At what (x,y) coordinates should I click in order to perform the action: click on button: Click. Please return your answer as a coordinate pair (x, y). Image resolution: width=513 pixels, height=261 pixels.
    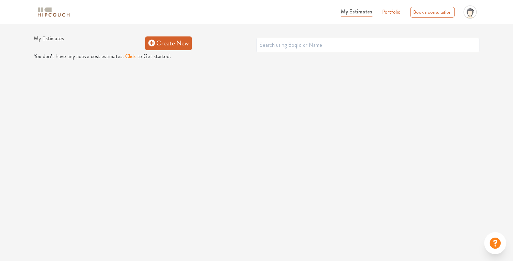
    Looking at the image, I should click on (130, 56).